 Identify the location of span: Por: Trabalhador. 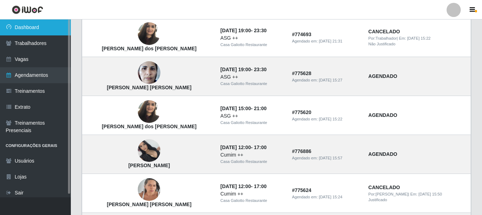
(383, 38).